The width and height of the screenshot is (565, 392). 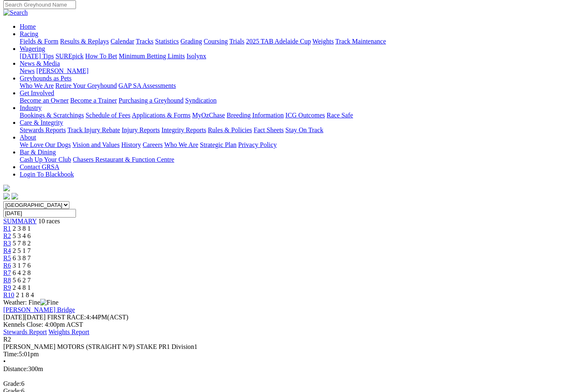 I want to click on a: Become a Trainer, so click(x=94, y=101).